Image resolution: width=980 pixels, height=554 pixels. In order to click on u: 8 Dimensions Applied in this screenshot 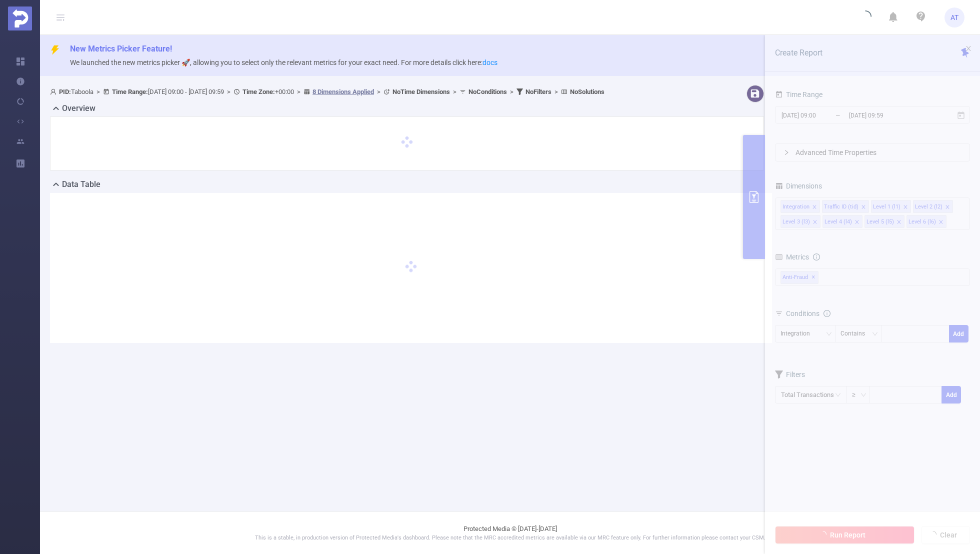, I will do `click(344, 91)`.